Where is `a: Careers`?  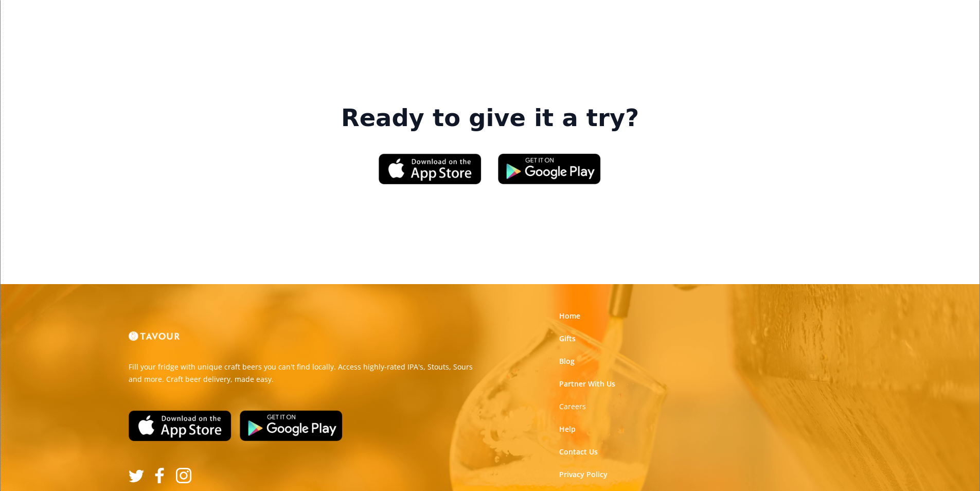 a: Careers is located at coordinates (572, 406).